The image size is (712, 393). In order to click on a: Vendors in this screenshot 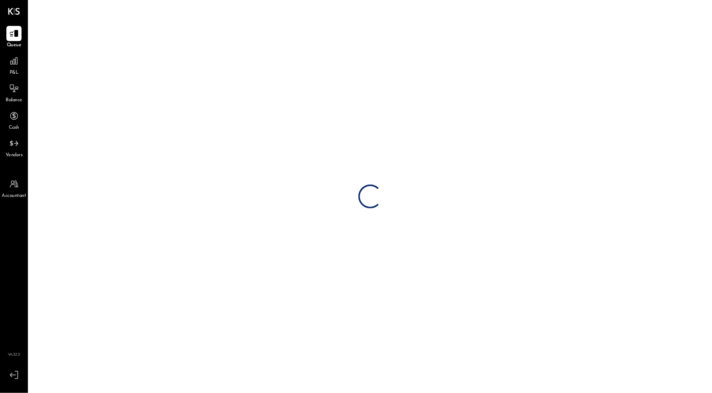, I will do `click(14, 148)`.